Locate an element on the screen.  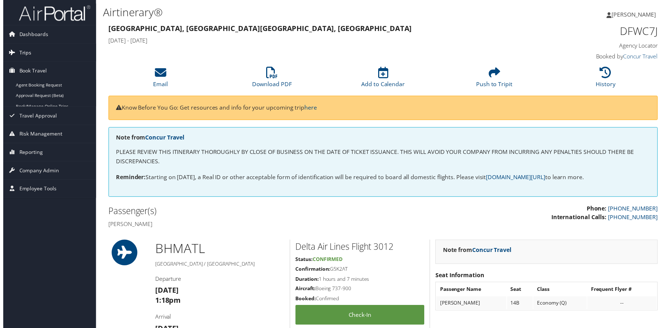
h2: Passenger(s) is located at coordinates (242, 213).